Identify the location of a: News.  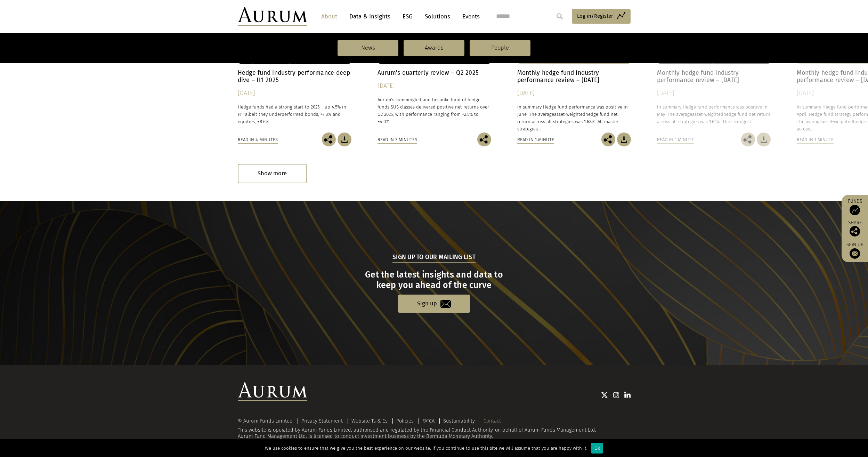
(368, 48).